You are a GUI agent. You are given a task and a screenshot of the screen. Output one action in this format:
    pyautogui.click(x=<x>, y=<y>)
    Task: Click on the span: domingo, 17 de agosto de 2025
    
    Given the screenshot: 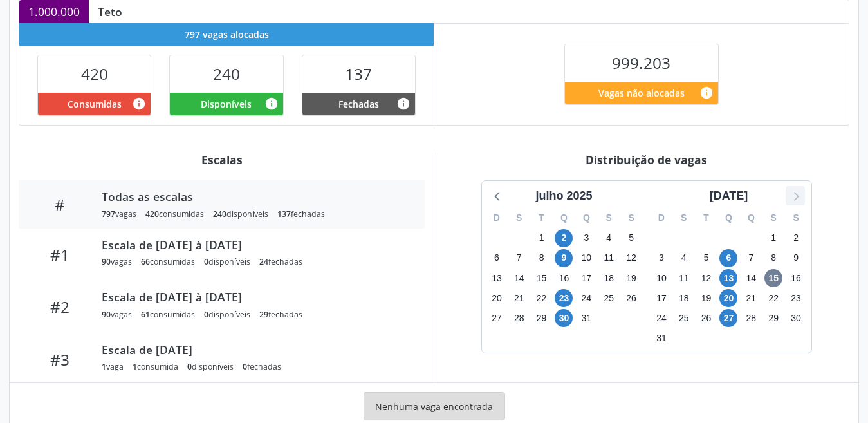 What is the action you would take?
    pyautogui.click(x=661, y=298)
    